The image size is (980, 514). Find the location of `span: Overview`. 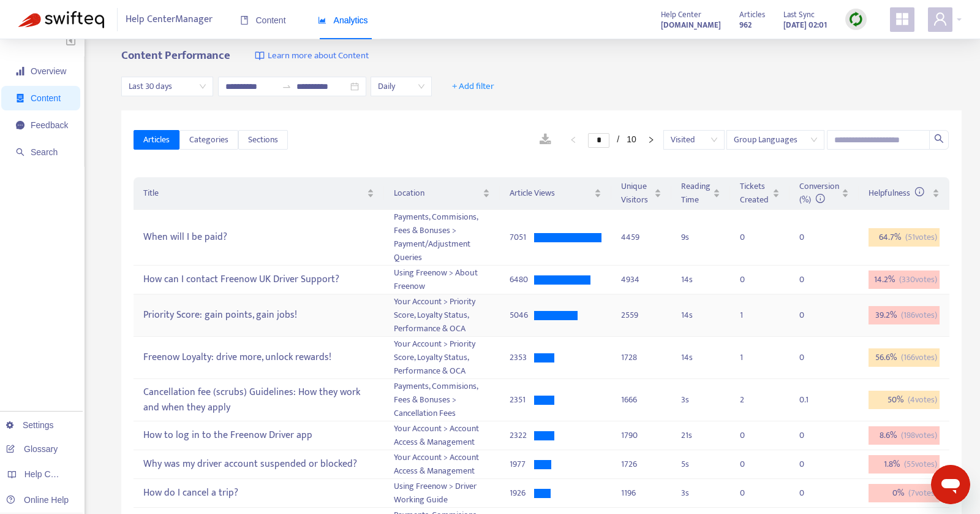

span: Overview is located at coordinates (48, 71).